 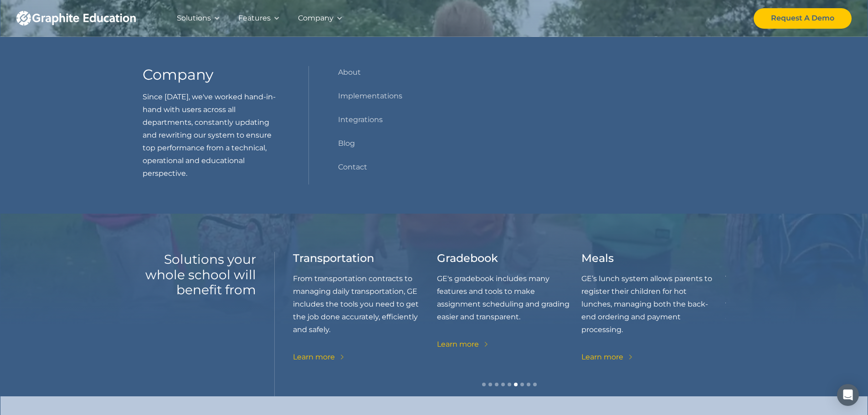 I want to click on a: Request A Demo, so click(x=802, y=18).